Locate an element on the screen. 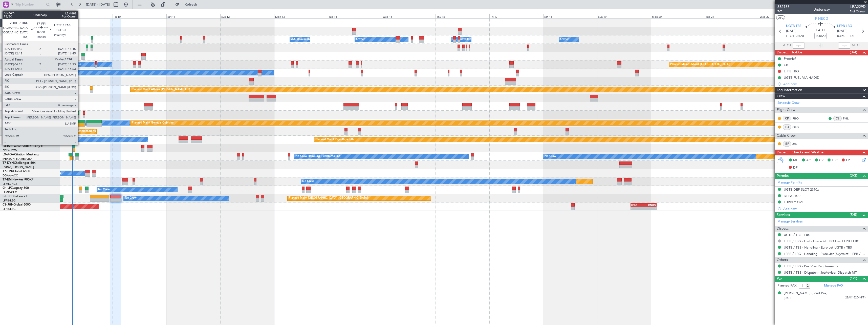 The width and height of the screenshot is (868, 325). span: ALDT is located at coordinates (855, 45).